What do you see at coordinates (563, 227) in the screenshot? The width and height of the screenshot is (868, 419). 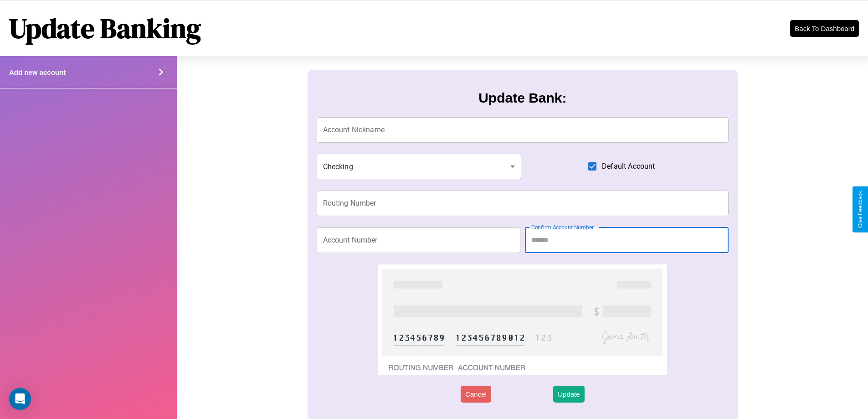 I see `label: Confirm Account Number` at bounding box center [563, 227].